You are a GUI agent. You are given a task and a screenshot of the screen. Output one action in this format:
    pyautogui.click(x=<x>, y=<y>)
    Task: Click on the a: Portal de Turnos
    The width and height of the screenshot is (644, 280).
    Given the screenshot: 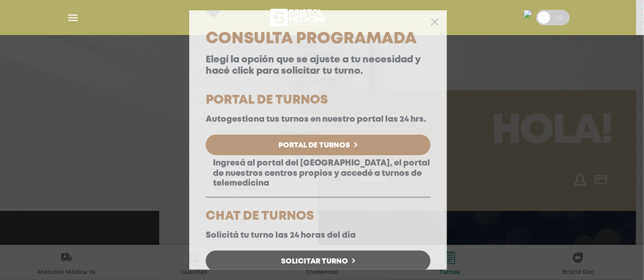 What is the action you would take?
    pyautogui.click(x=318, y=145)
    